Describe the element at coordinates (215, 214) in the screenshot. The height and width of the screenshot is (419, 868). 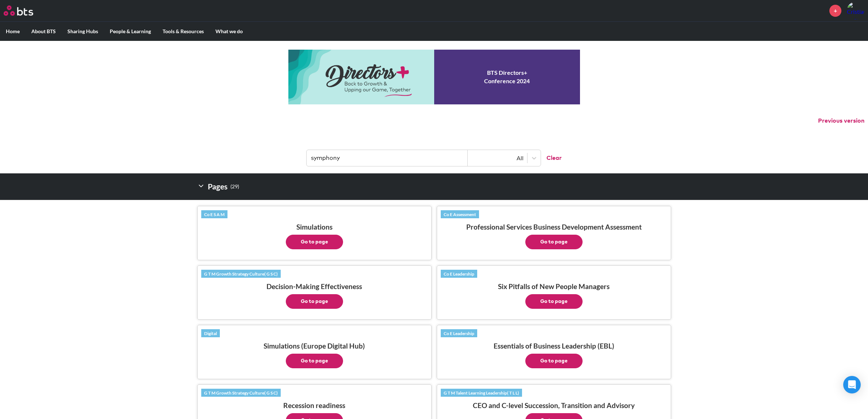
I see `a: Co E S A M` at that location.